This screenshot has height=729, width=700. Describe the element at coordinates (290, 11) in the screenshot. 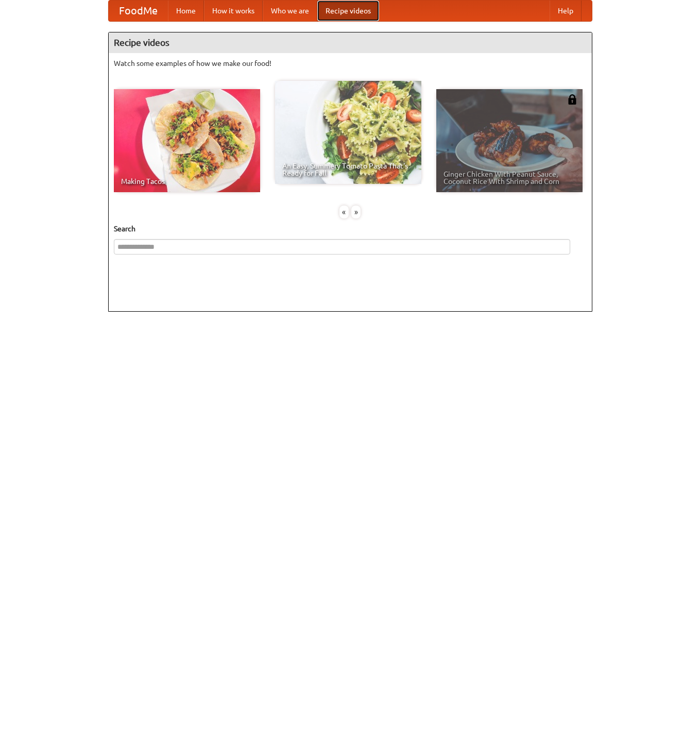

I see `a: Who we are` at that location.